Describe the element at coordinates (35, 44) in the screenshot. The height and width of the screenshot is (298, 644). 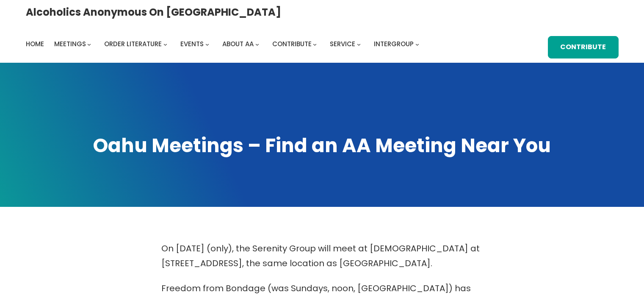
I see `span: Home` at that location.